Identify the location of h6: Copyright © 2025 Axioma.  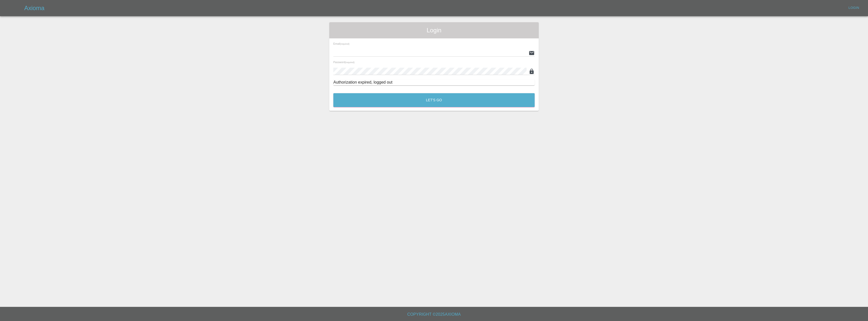
(434, 314).